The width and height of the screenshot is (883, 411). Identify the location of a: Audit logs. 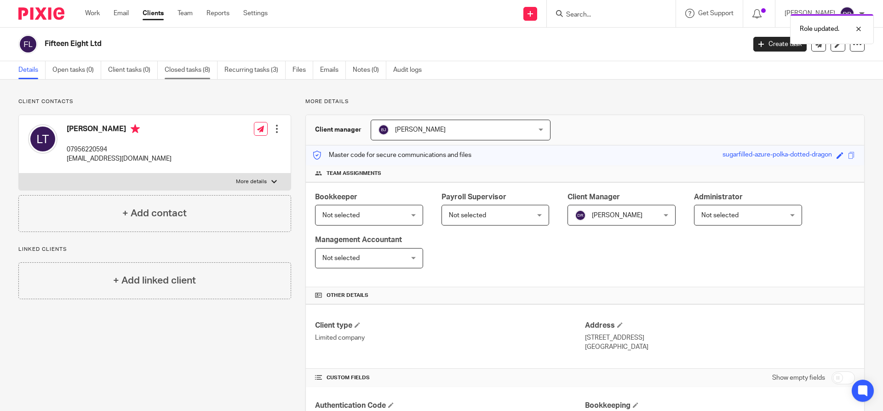
(411, 70).